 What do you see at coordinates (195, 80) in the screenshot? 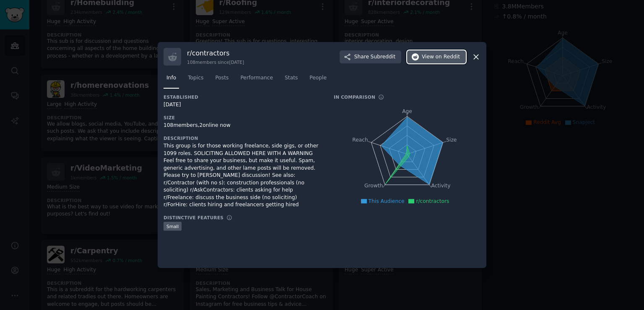
I see `a: Topics` at bounding box center [195, 80].